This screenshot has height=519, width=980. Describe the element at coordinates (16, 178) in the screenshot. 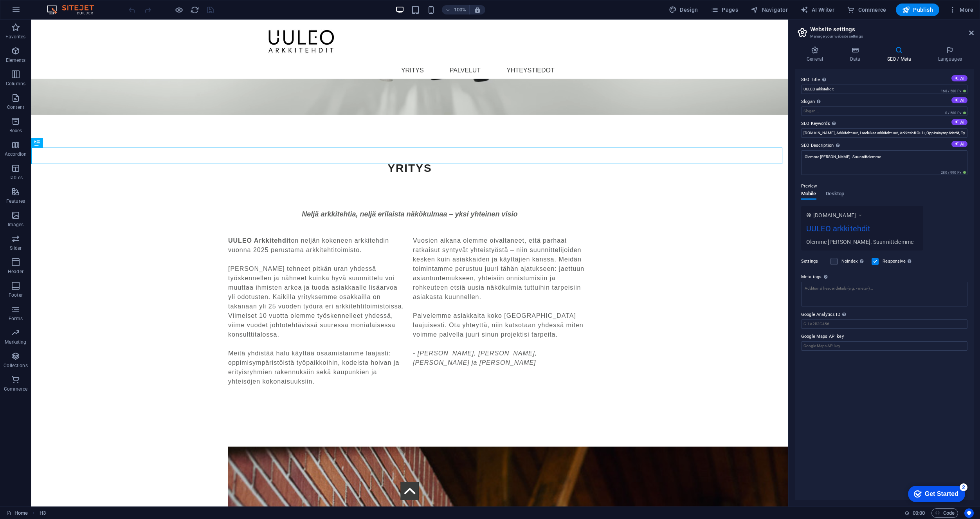

I see `p: Tables` at that location.